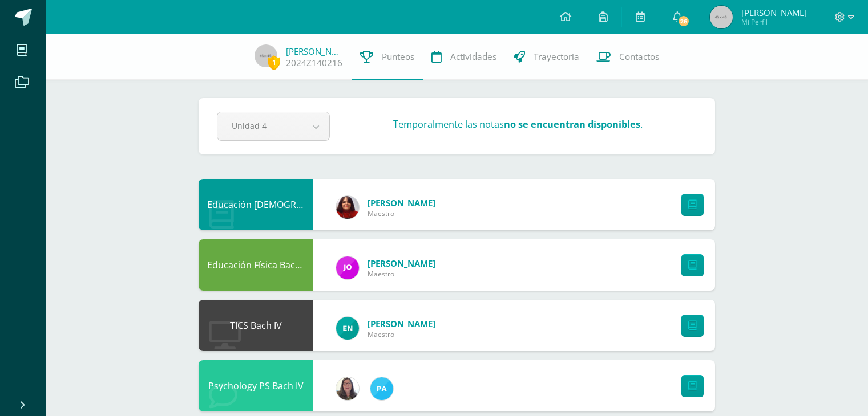  I want to click on div: TICS Bach IV, so click(256, 326).